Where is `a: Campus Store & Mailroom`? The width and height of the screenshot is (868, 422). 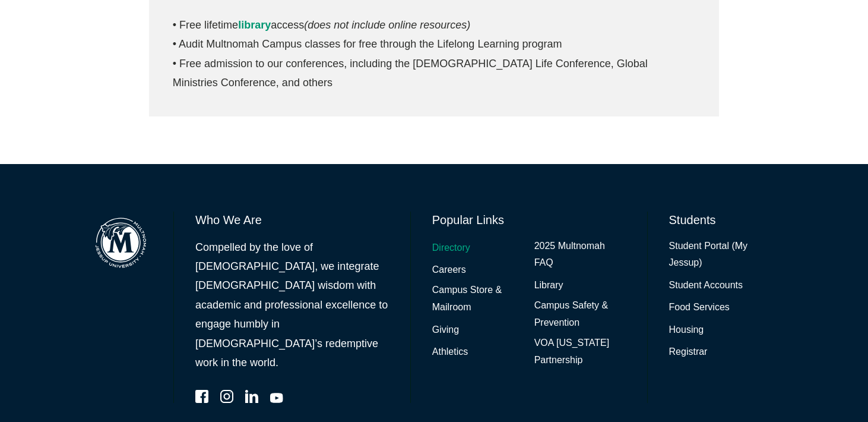
a: Campus Store & Mailroom is located at coordinates (478, 299).